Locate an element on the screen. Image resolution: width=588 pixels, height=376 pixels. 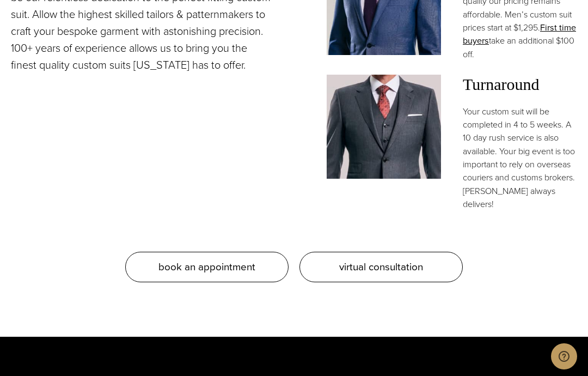
p: Your custom suit will be completed in 4 to 5 weeks. A 10 day rush service is also available. Your... is located at coordinates (520, 158).